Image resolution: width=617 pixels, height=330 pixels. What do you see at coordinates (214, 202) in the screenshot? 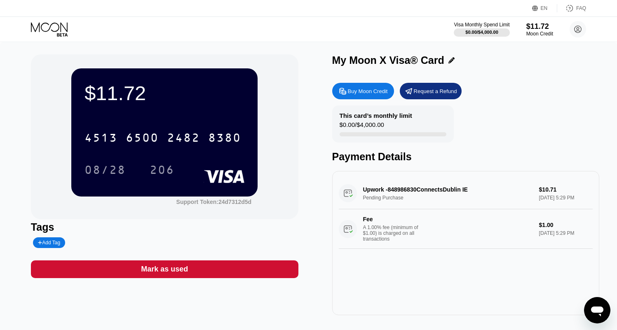
I see `div: Support Token:24d7312d5d` at bounding box center [214, 202].